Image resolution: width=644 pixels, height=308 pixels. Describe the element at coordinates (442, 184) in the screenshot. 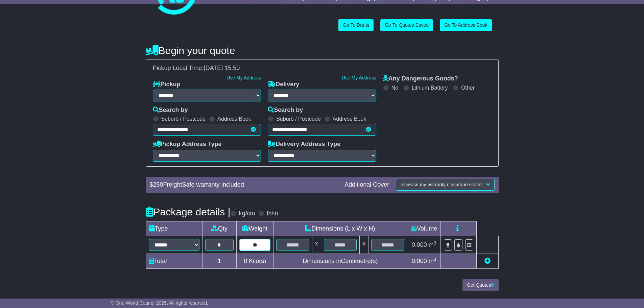

I see `span: Increase my warranty / insurance cover` at that location.